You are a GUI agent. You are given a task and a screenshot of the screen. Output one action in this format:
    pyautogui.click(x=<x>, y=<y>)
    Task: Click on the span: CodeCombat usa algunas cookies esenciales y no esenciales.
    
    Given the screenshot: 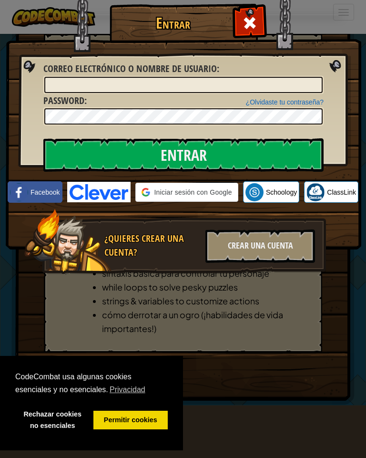 What is the action you would take?
    pyautogui.click(x=92, y=384)
    